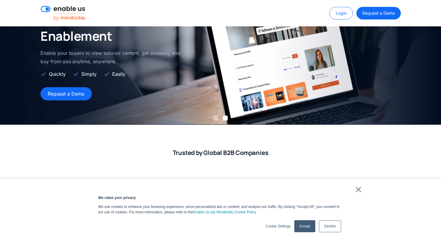  What do you see at coordinates (224, 212) in the screenshot?
I see `a: Enable Us (by Mindtickle) Cookie Policy` at bounding box center [224, 212].